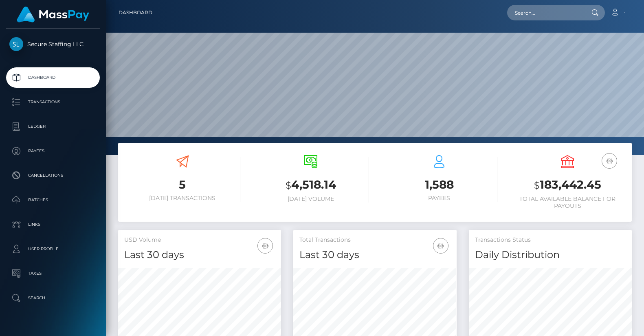  I want to click on img: MassPay Logo, so click(53, 15).